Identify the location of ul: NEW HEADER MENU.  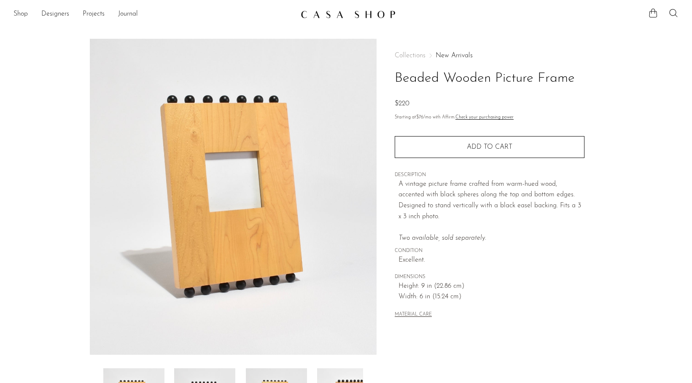
(154, 14).